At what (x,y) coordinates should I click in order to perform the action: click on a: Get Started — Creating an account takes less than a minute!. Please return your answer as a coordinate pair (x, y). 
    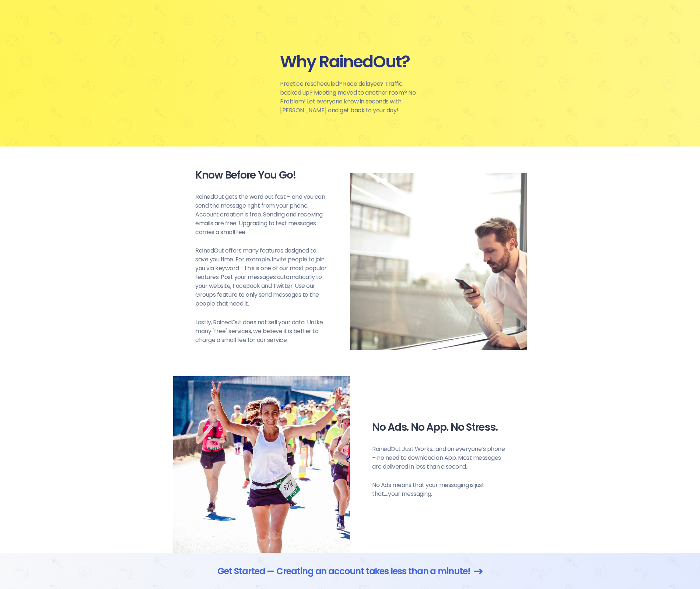
    Looking at the image, I should click on (350, 571).